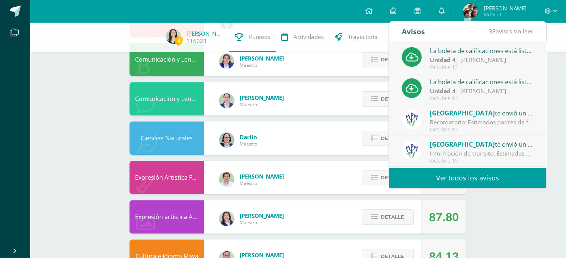 Image resolution: width=566 pixels, height=258 pixels. What do you see at coordinates (470, 11) in the screenshot?
I see `img: 2888544038d106339d2fbd494f6dd41f.png` at bounding box center [470, 11].